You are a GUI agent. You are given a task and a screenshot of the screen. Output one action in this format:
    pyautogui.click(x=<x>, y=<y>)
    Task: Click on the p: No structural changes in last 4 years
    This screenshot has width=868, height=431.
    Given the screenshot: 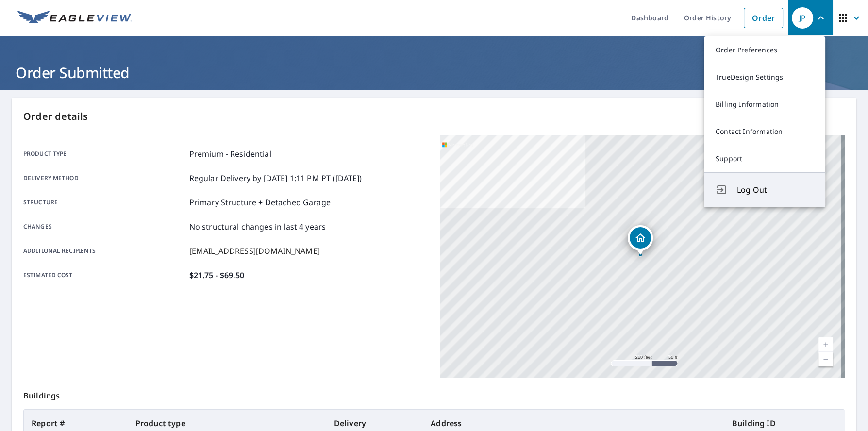 What is the action you would take?
    pyautogui.click(x=258, y=226)
    